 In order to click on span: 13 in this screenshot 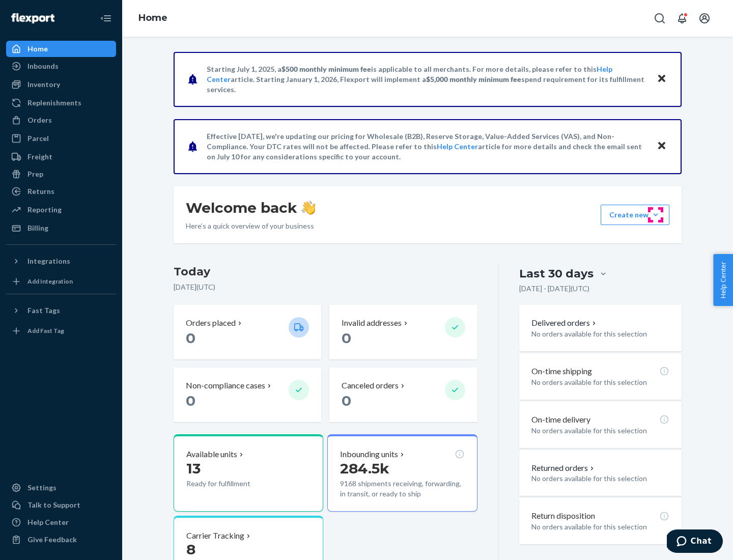, I will do `click(194, 468)`.